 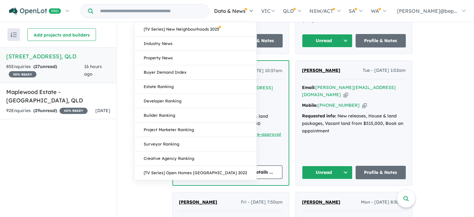 I want to click on a: Industry News, so click(x=196, y=44).